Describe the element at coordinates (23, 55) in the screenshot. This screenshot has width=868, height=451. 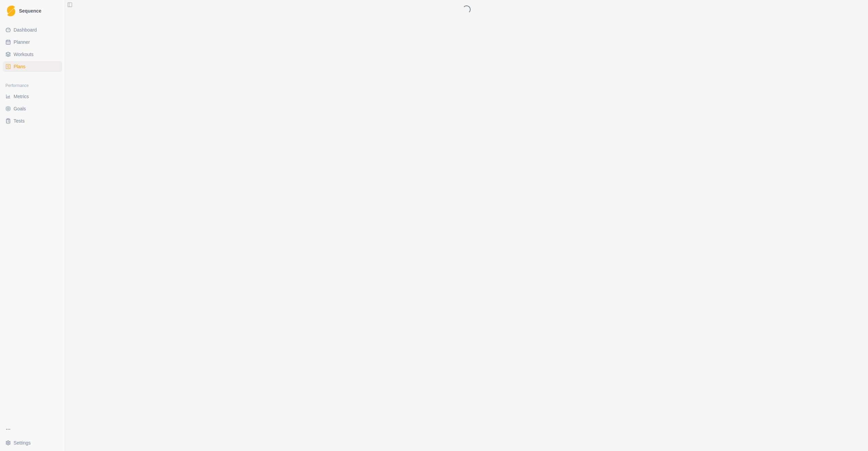
I see `span: Workouts` at that location.